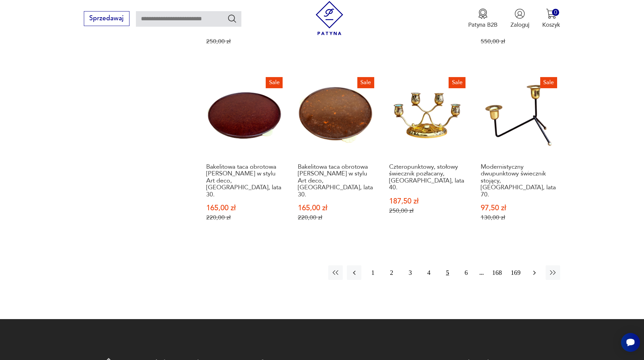  I want to click on button: 3, so click(410, 272).